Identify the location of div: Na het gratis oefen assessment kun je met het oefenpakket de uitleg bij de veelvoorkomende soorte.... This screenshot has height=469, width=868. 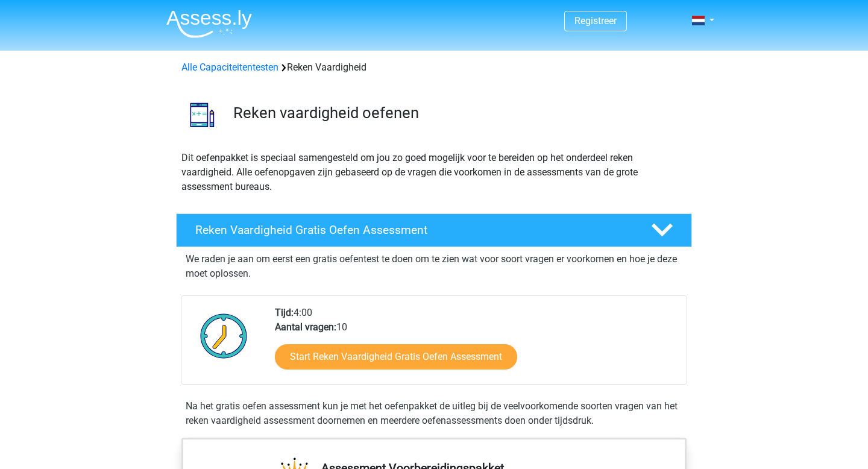
(434, 414).